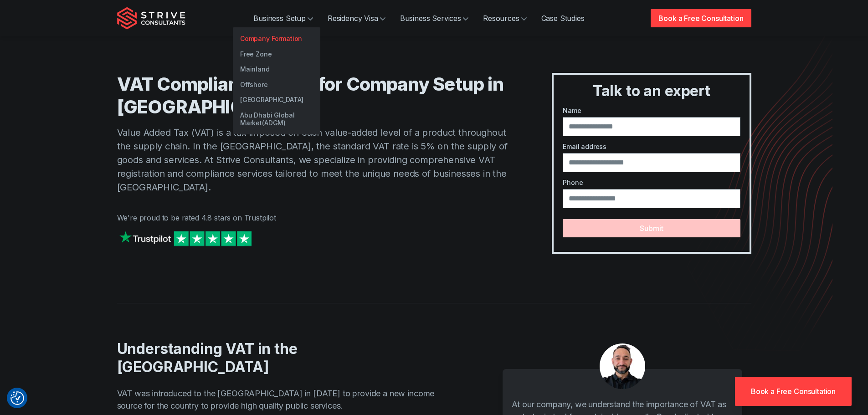  Describe the element at coordinates (277, 54) in the screenshot. I see `a: Free Zone` at that location.